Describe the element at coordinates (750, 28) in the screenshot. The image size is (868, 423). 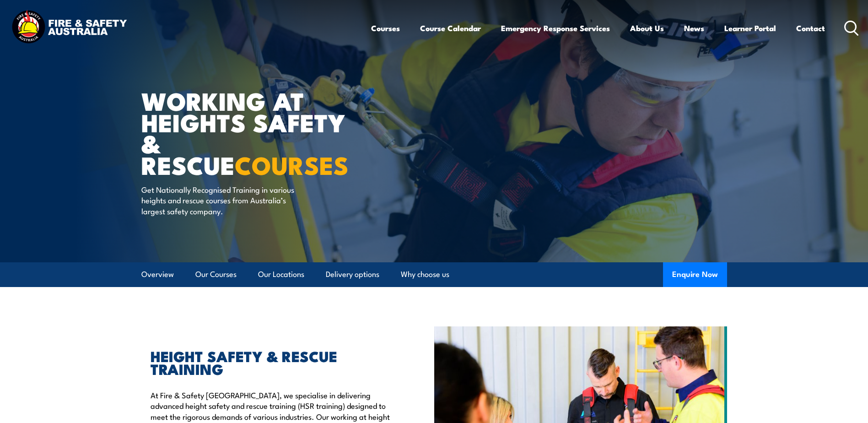
I see `a: Learner Portal` at that location.